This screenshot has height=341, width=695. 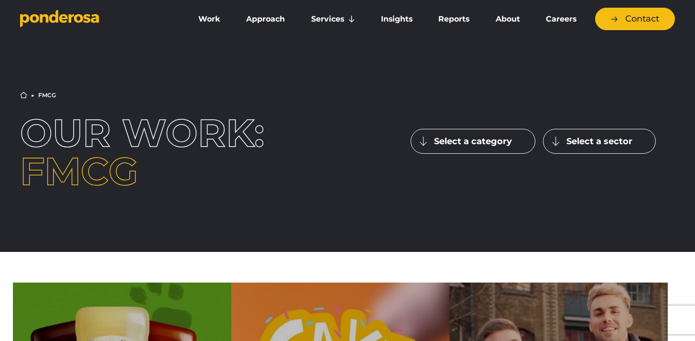 I want to click on span: FMCG, so click(x=79, y=171).